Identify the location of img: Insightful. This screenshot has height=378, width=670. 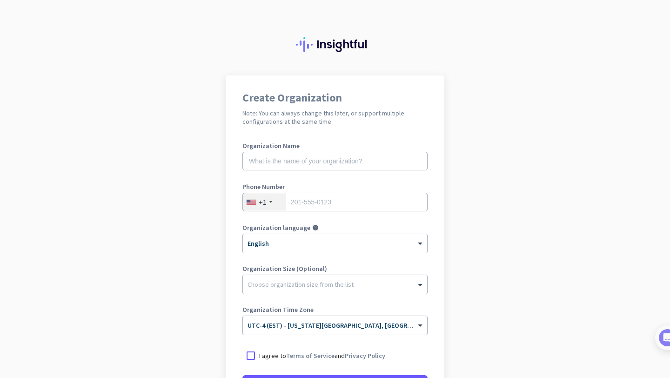
(335, 45).